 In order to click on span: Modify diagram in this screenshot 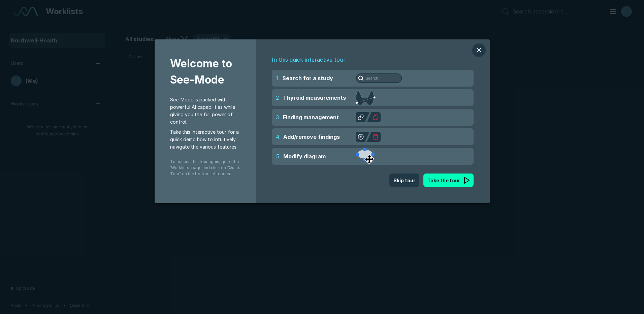, I will do `click(305, 156)`.